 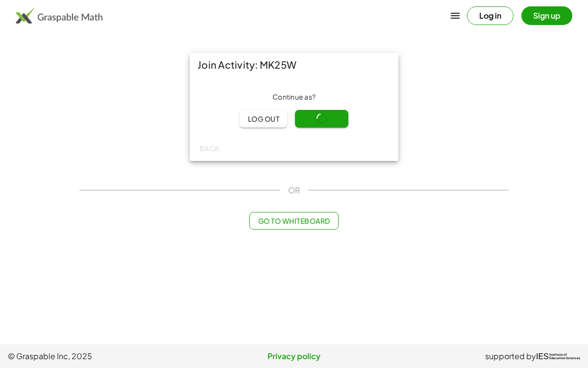 What do you see at coordinates (103, 357) in the screenshot?
I see `span: © Graspable Inc, 2025` at bounding box center [103, 357].